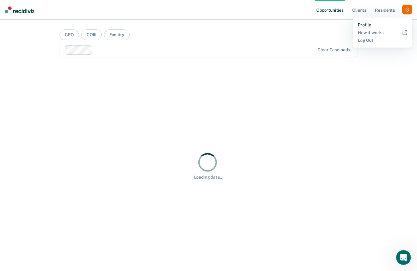 This screenshot has width=417, height=271. I want to click on button: Facility, so click(117, 35).